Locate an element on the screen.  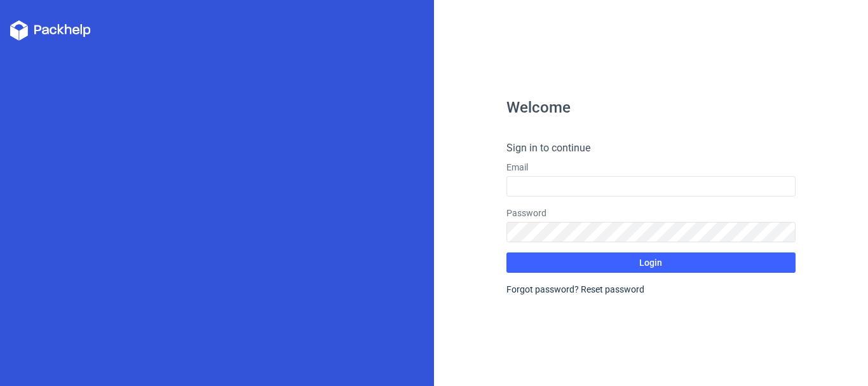
h1: Welcome is located at coordinates (651, 108).